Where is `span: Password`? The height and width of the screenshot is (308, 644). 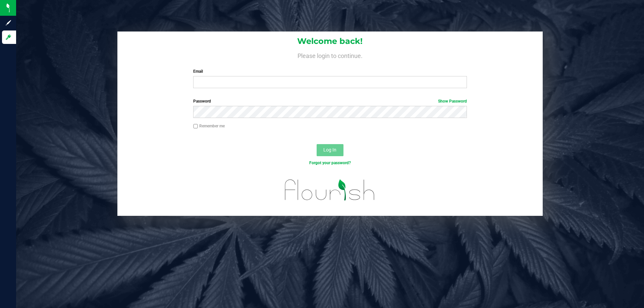
span: Password is located at coordinates (202, 101).